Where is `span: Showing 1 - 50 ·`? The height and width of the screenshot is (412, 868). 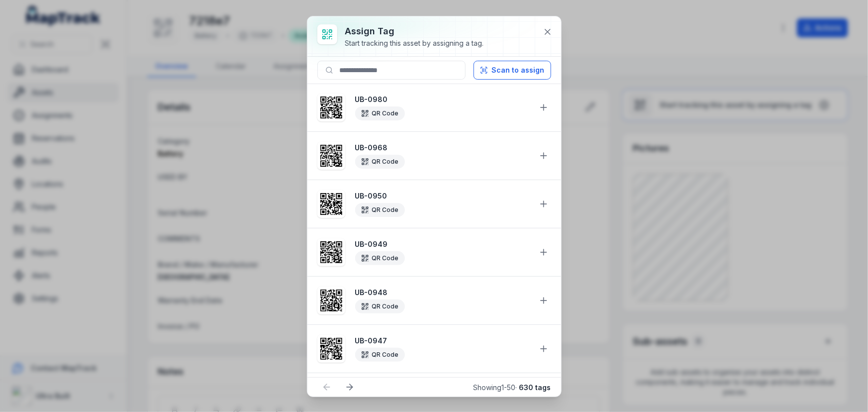 span: Showing 1 - 50 · is located at coordinates (513, 387).